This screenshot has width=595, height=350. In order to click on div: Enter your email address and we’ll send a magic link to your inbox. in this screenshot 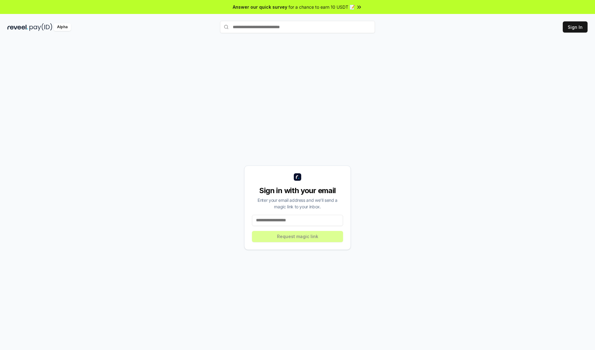, I will do `click(297, 203)`.